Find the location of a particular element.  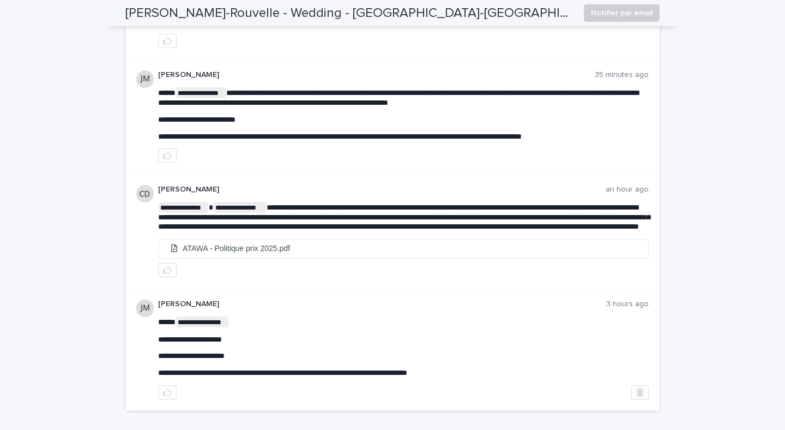

p: 35 minutes ago is located at coordinates (621, 75).